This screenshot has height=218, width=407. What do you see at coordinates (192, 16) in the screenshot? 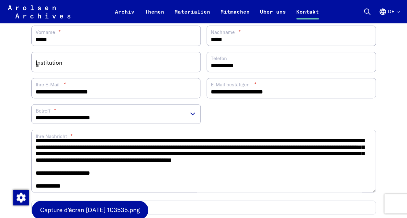
I see `a: Materialien` at bounding box center [192, 16].